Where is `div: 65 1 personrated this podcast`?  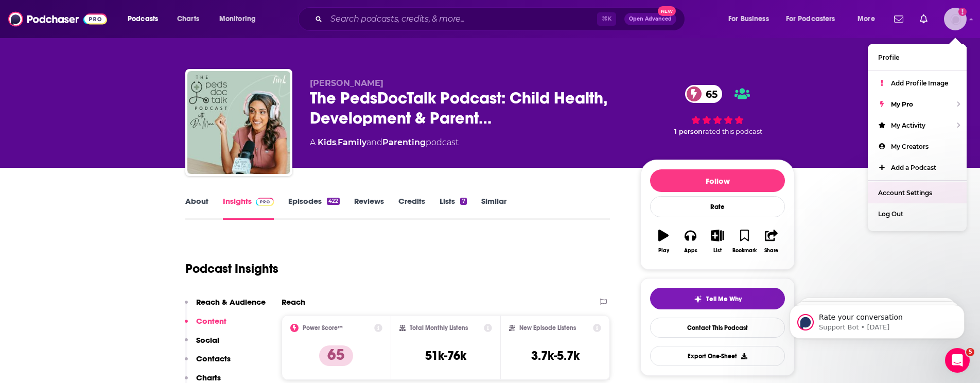 div: 65 1 personrated this podcast is located at coordinates (717, 110).